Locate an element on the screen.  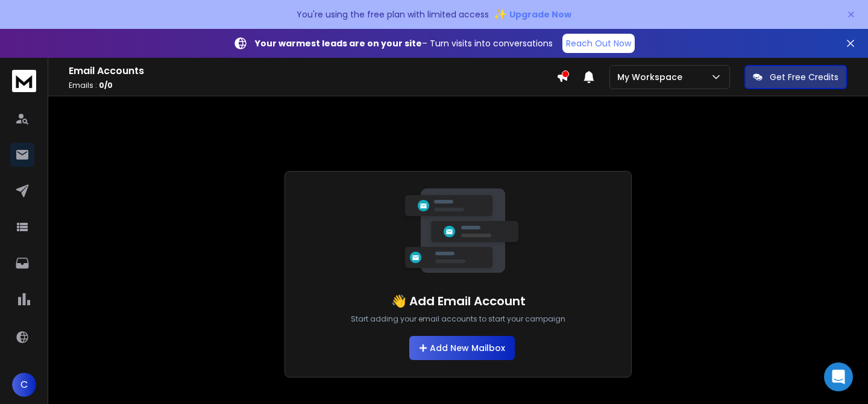
p: Get Free Credits is located at coordinates (804, 77).